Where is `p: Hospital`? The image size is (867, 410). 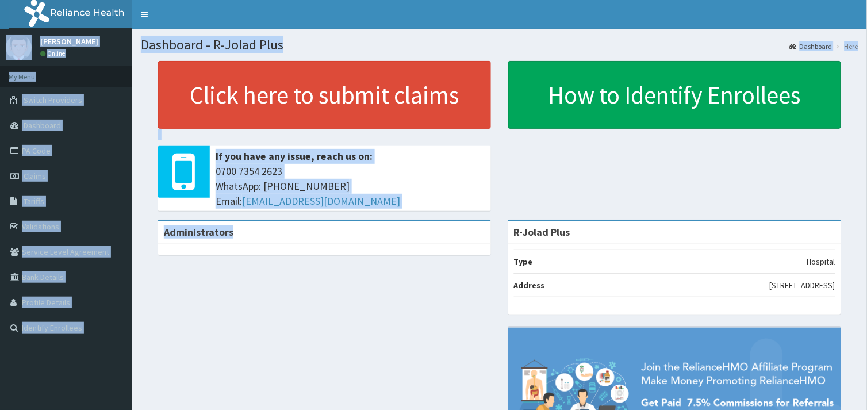
p: Hospital is located at coordinates (821, 262).